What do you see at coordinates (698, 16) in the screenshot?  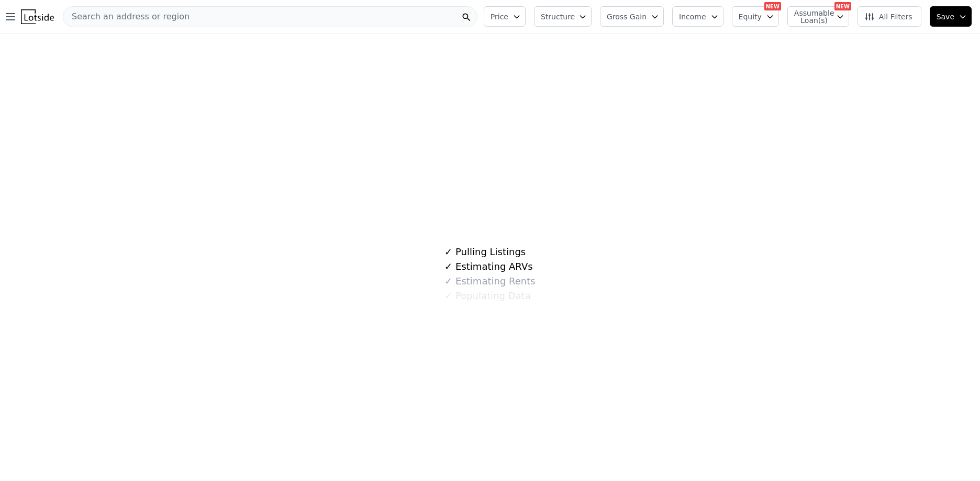 I see `button: Income` at bounding box center [698, 16].